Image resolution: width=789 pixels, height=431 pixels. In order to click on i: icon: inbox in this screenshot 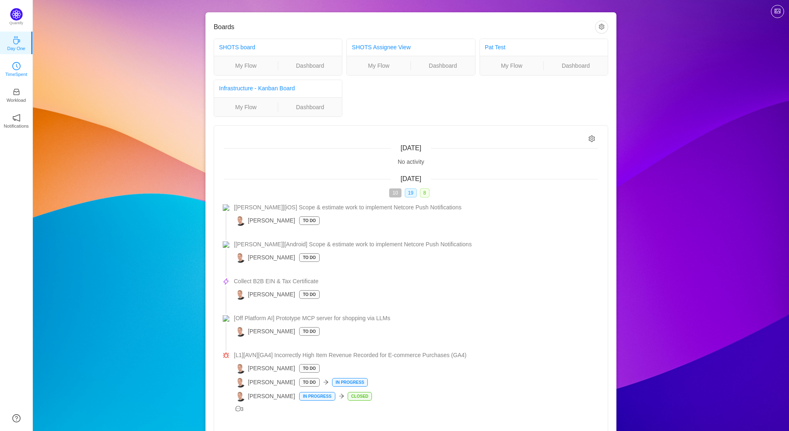, I will do `click(16, 92)`.